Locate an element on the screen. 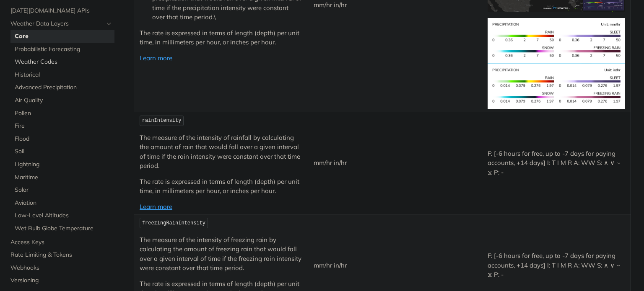  a: Core is located at coordinates (62, 36).